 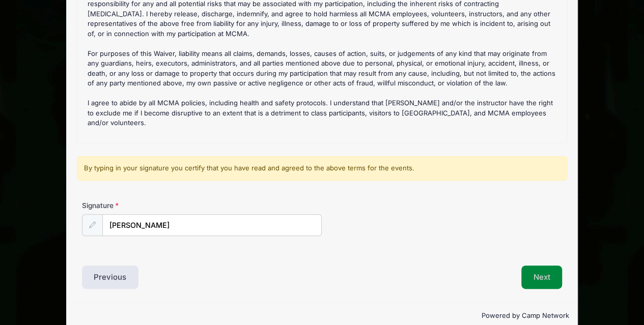 What do you see at coordinates (541, 277) in the screenshot?
I see `button: Next` at bounding box center [541, 277].